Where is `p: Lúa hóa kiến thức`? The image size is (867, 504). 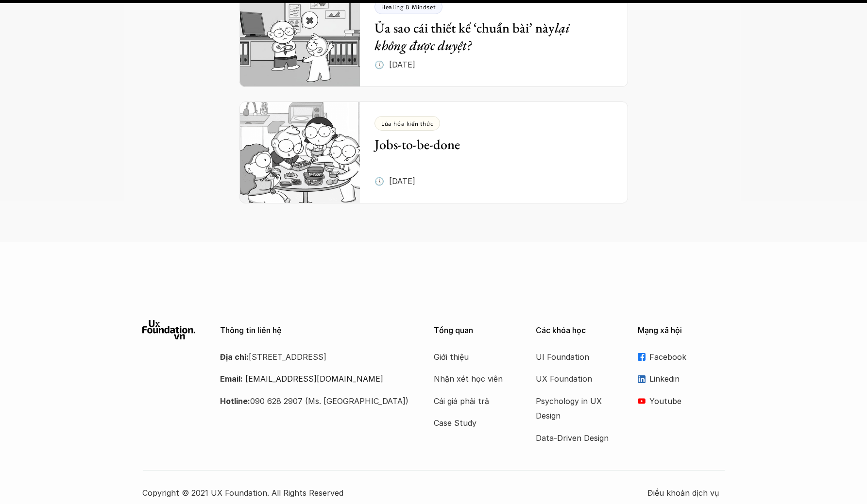
p: Lúa hóa kiến thức is located at coordinates (407, 123).